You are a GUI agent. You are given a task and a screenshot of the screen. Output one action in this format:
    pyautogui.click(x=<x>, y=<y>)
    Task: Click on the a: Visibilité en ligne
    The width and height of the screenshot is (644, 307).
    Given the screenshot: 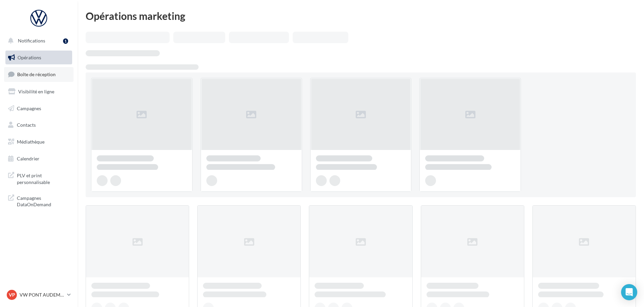 What is the action you would take?
    pyautogui.click(x=39, y=91)
    